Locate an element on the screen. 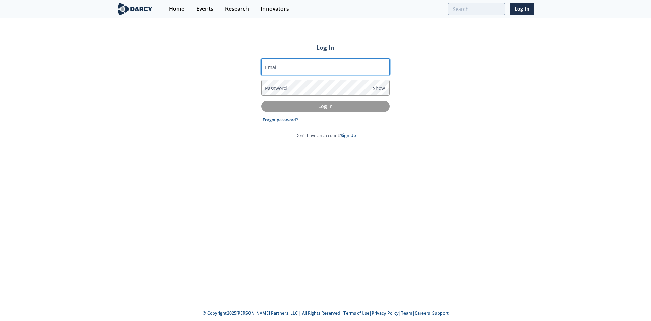  a: Sign Up is located at coordinates (348, 135).